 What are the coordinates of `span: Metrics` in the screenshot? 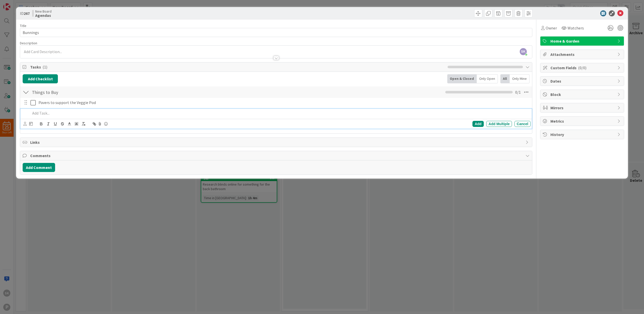 It's located at (583, 121).